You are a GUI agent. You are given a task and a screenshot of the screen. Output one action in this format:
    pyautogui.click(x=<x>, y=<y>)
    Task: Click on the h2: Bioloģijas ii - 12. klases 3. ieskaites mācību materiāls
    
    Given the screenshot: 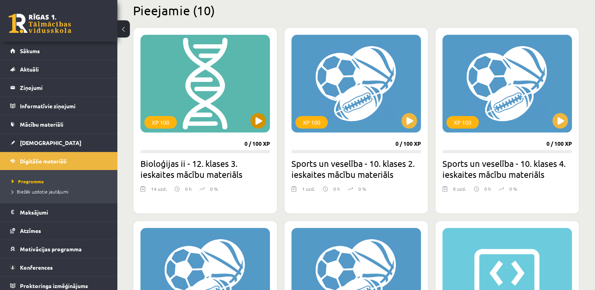 What is the action you would take?
    pyautogui.click(x=205, y=169)
    